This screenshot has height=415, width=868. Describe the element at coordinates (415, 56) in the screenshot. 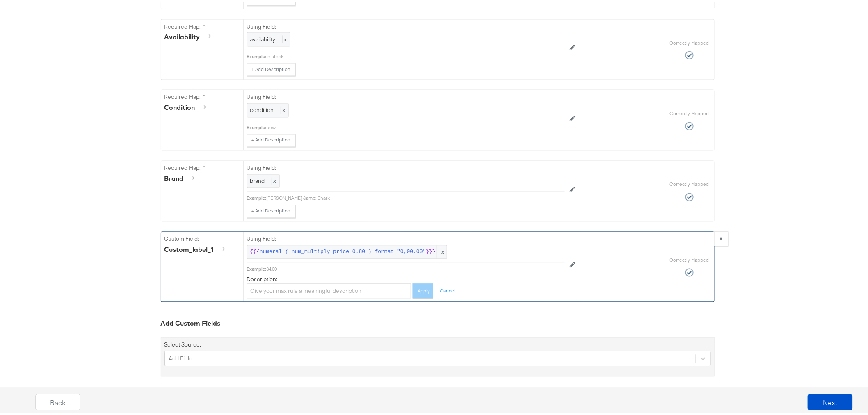

I see `div: in stock` at that location.